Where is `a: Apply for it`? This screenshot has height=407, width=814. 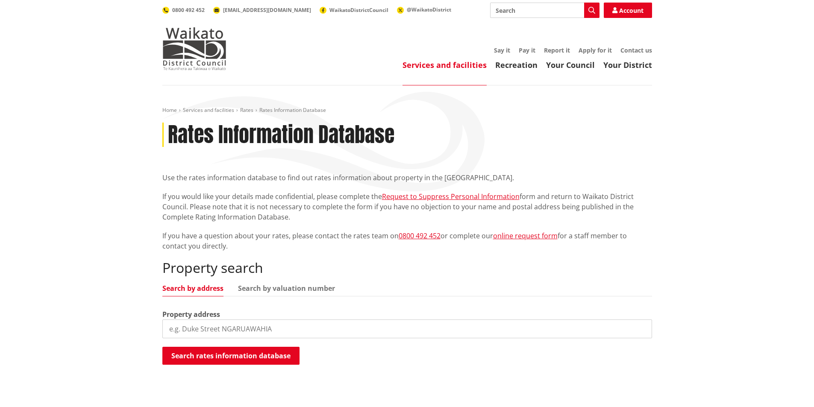
a: Apply for it is located at coordinates (595, 50).